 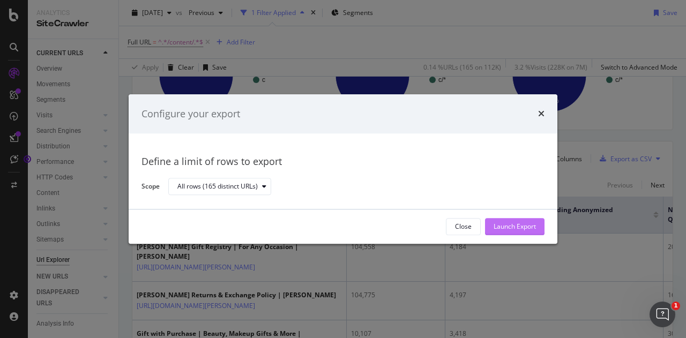 What do you see at coordinates (220, 187) in the screenshot?
I see `button: All rows (165 distinct URLs)` at bounding box center [220, 187].